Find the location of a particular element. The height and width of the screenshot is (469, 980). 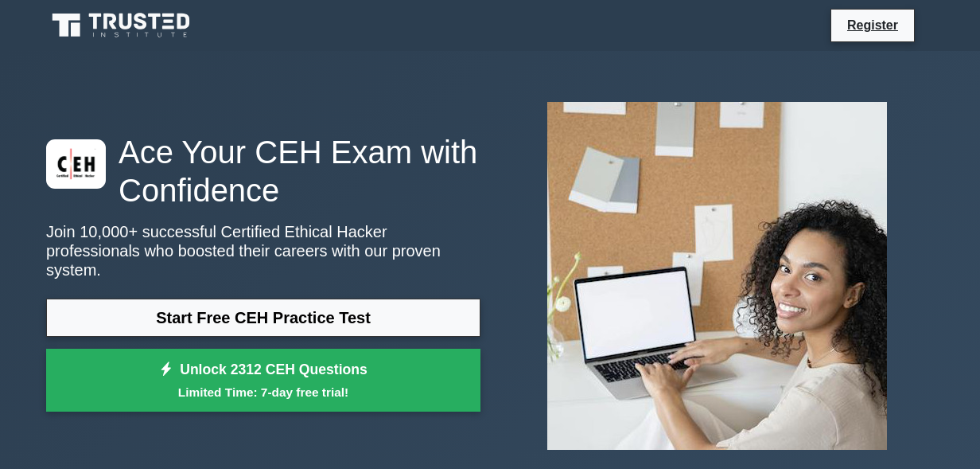

a: Start Free CEH Practice Test is located at coordinates (264, 317).